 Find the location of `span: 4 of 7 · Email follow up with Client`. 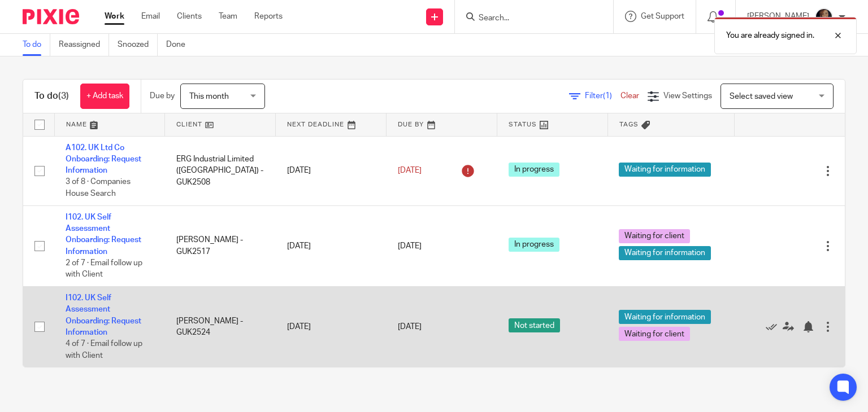

span: 4 of 7 · Email follow up with Client is located at coordinates (104, 350).